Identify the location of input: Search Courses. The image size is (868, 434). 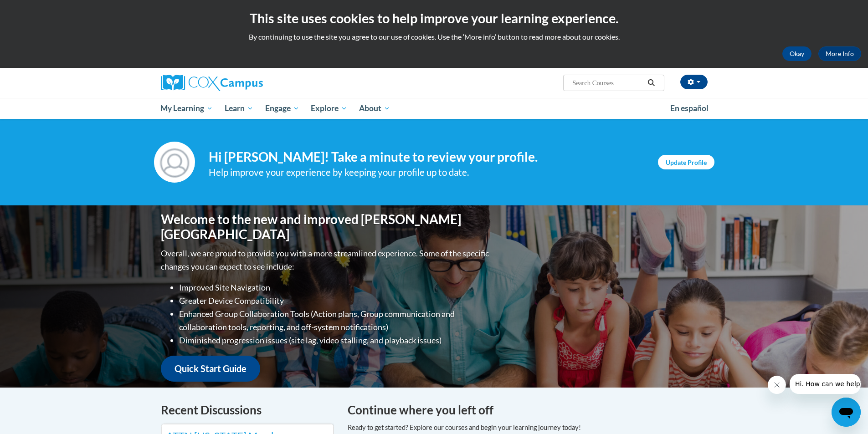
(609, 83).